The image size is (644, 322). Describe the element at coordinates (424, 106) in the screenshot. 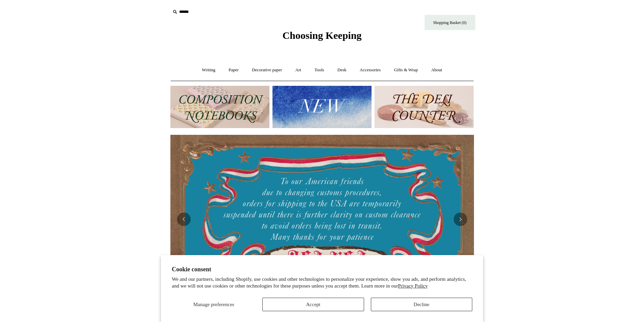

I see `img: The Deli Counter` at that location.